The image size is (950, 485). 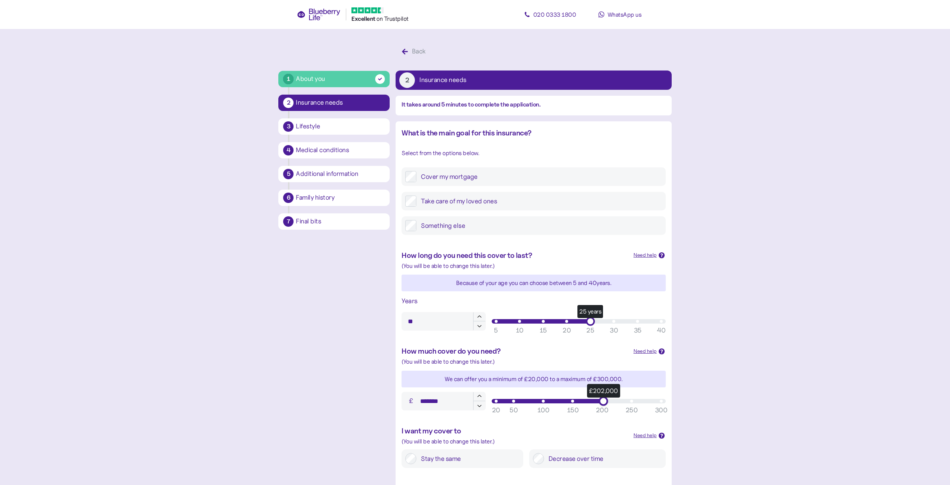 What do you see at coordinates (590, 330) in the screenshot?
I see `div: 25` at bounding box center [590, 330].